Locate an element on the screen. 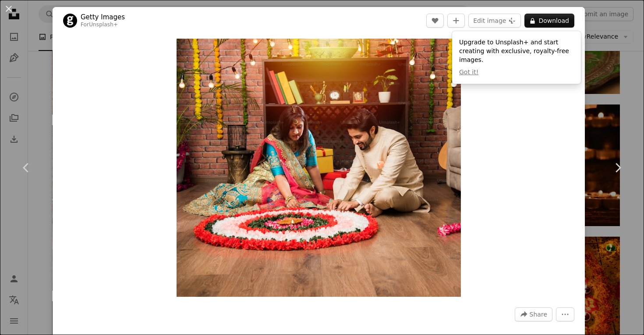  a: Next is located at coordinates (618, 168).